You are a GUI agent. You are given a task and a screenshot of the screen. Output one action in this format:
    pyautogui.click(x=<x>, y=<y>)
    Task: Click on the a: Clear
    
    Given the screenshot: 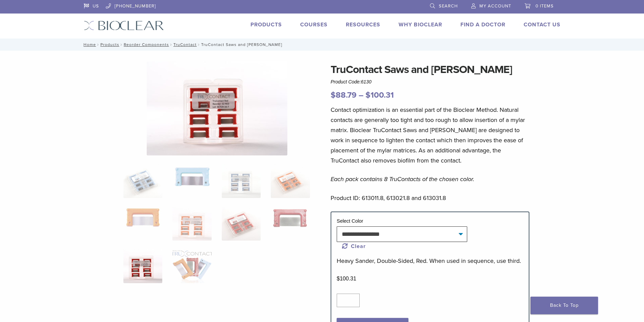 What is the action you would take?
    pyautogui.click(x=354, y=247)
    